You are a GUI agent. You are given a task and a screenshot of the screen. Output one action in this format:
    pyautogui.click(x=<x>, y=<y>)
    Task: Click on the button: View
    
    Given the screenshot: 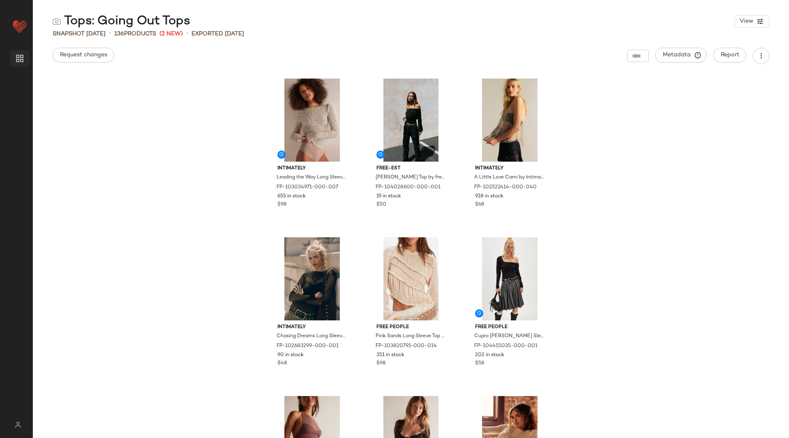 What is the action you would take?
    pyautogui.click(x=752, y=21)
    